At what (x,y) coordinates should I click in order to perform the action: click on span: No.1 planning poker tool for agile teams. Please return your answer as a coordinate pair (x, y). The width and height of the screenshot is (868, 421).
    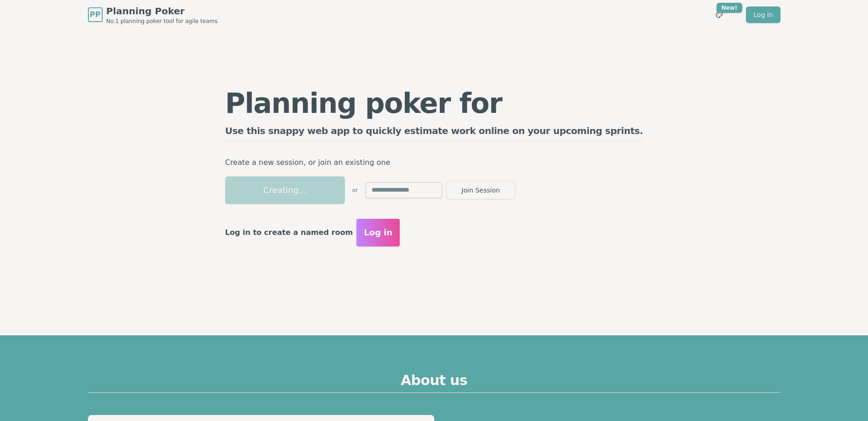
    Looking at the image, I should click on (163, 21).